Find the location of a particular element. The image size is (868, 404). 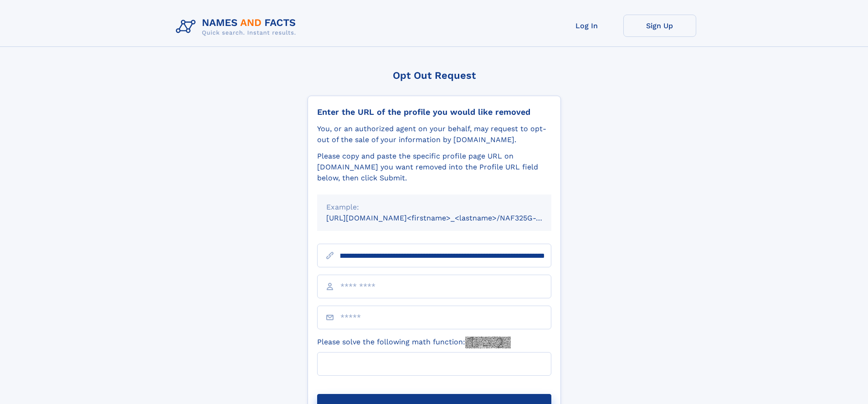

div: Example: is located at coordinates (434, 207).